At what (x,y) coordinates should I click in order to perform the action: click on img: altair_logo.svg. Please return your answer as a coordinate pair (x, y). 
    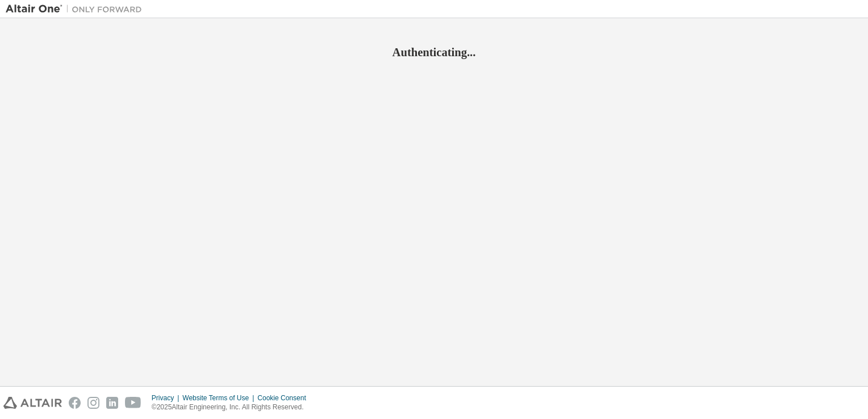
    Looking at the image, I should click on (32, 403).